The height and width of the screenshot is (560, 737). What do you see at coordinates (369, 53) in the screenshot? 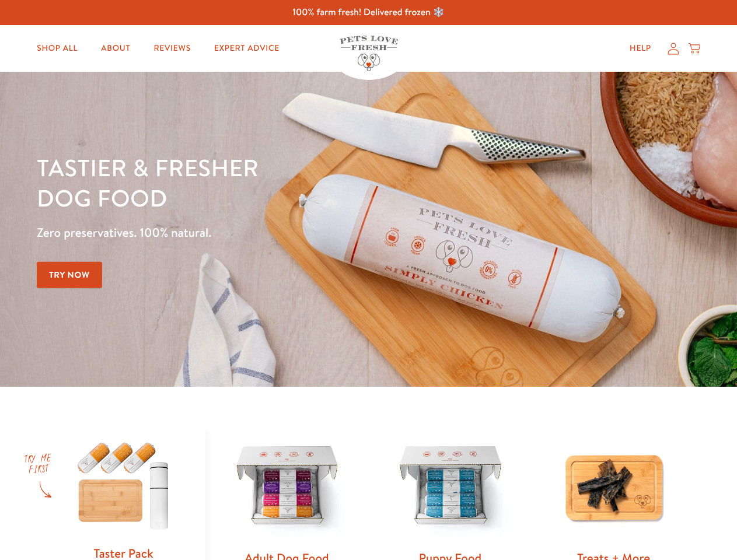
I see `img: Pets Love Fresh` at bounding box center [369, 53].